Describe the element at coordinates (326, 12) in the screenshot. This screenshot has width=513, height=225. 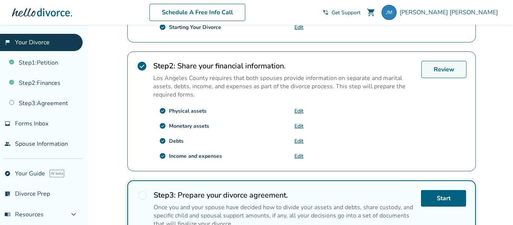
I see `span: phone_in_talk` at that location.